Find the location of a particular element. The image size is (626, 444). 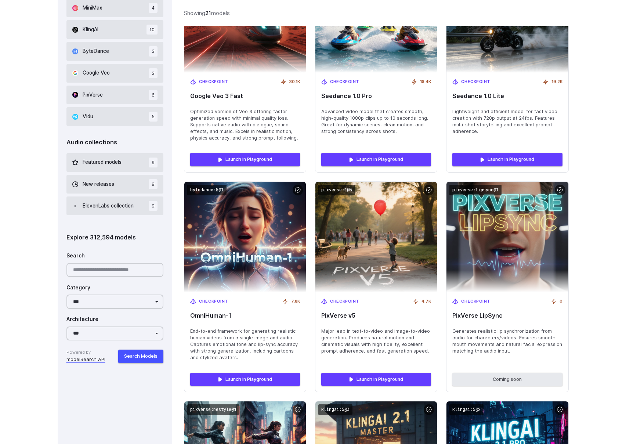

button: Google Veo 3 is located at coordinates (115, 73).